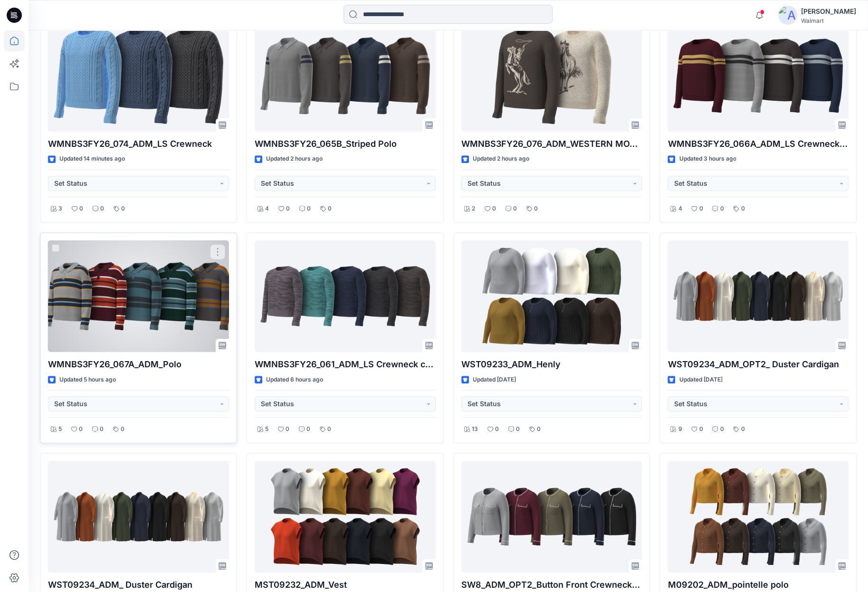 This screenshot has width=868, height=592. Describe the element at coordinates (345, 144) in the screenshot. I see `p: WMNBS3FY26_065B_Striped Polo` at that location.